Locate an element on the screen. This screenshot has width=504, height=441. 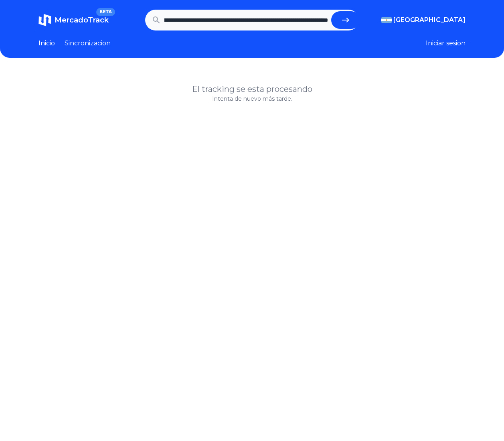
h1: El tracking se esta procesando is located at coordinates (252, 89).